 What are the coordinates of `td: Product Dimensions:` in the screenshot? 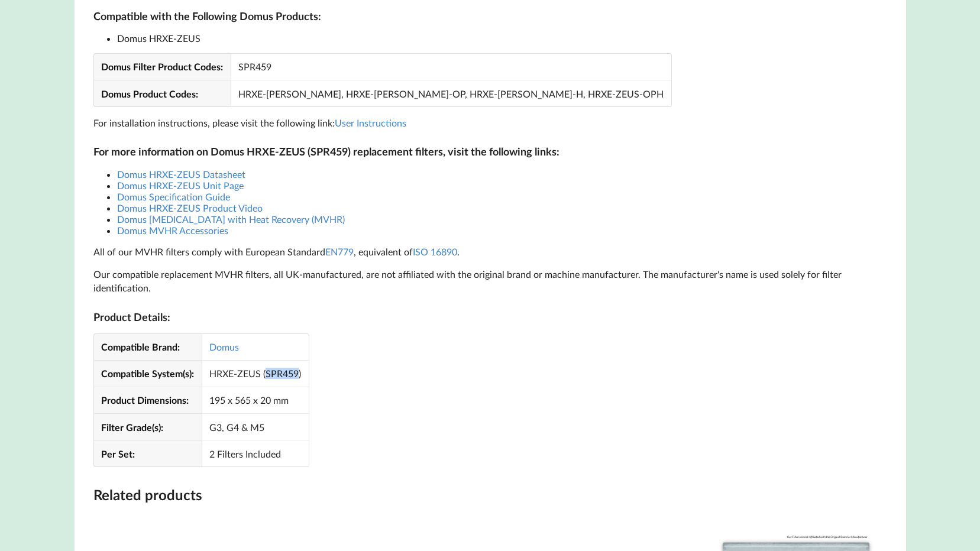 It's located at (148, 400).